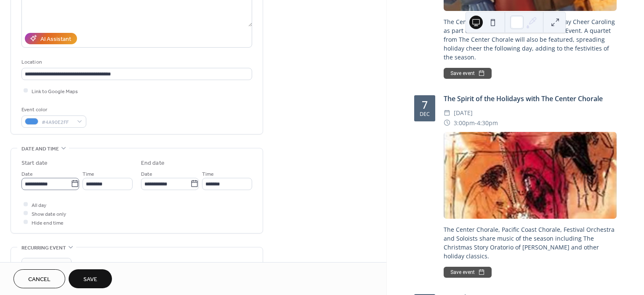  Describe the element at coordinates (48, 222) in the screenshot. I see `span: Hide end time` at that location.